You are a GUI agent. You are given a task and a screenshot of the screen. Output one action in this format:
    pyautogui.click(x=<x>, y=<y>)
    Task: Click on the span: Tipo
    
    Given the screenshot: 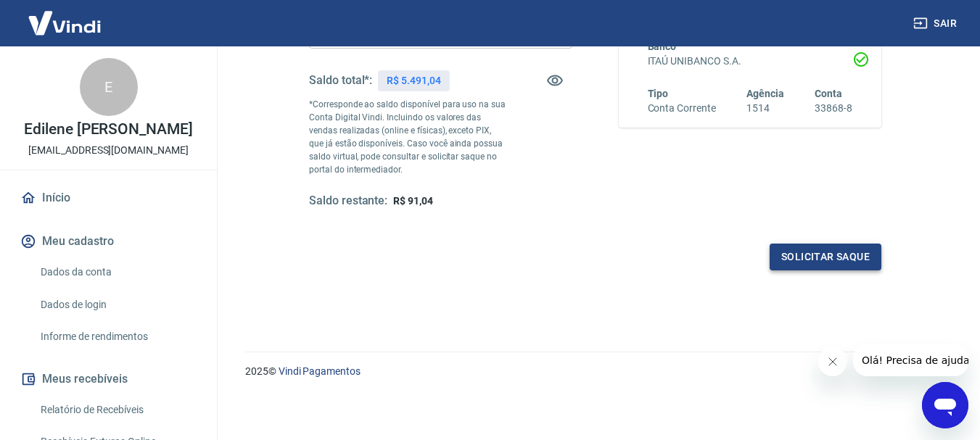 What is the action you would take?
    pyautogui.click(x=658, y=94)
    